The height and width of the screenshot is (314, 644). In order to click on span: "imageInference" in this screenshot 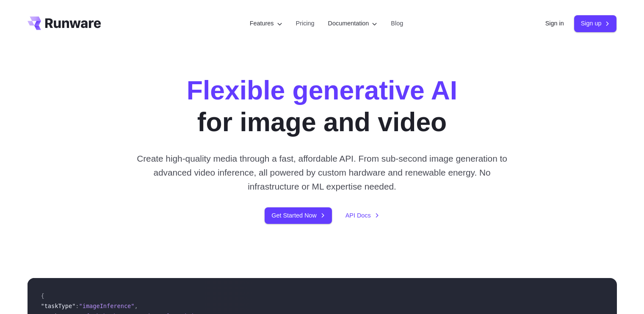, I will do `click(106, 306)`.